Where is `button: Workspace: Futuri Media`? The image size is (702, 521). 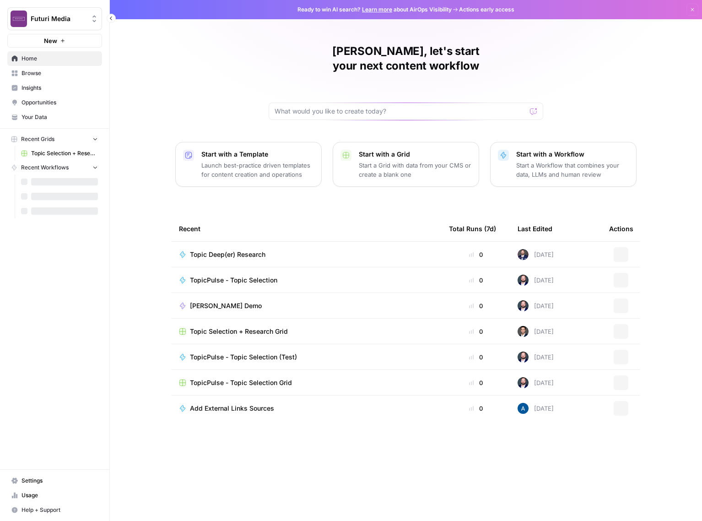 button: Workspace: Futuri Media is located at coordinates (54, 19).